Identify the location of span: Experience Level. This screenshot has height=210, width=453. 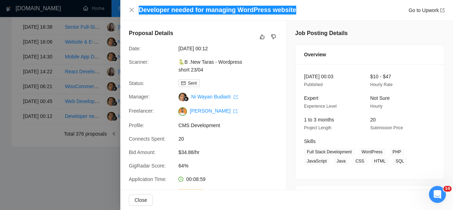
(320, 106).